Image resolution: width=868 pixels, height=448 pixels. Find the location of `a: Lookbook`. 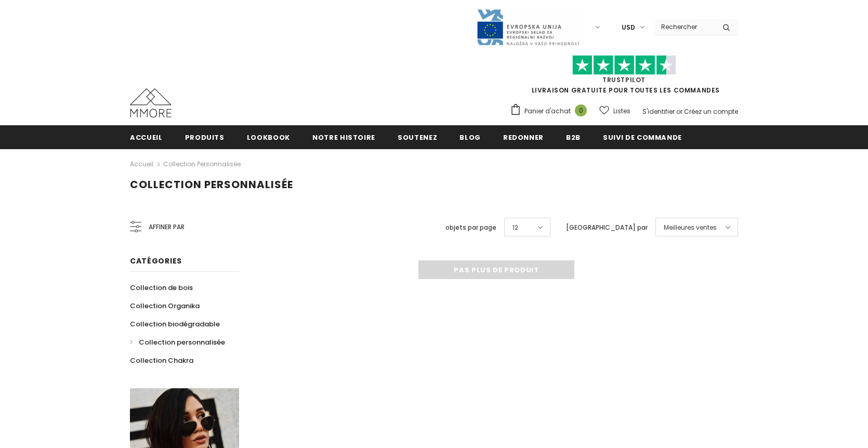

a: Lookbook is located at coordinates (268, 136).